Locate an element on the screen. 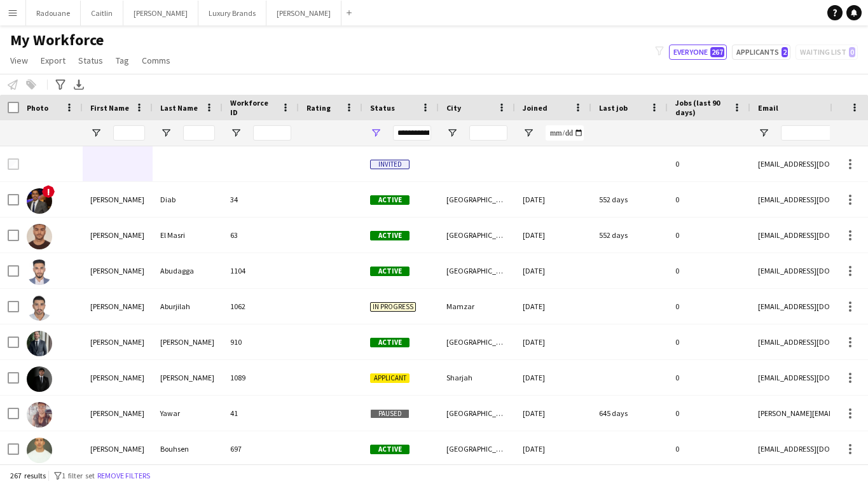 This screenshot has height=486, width=868. div: Bouhsen is located at coordinates (187, 449).